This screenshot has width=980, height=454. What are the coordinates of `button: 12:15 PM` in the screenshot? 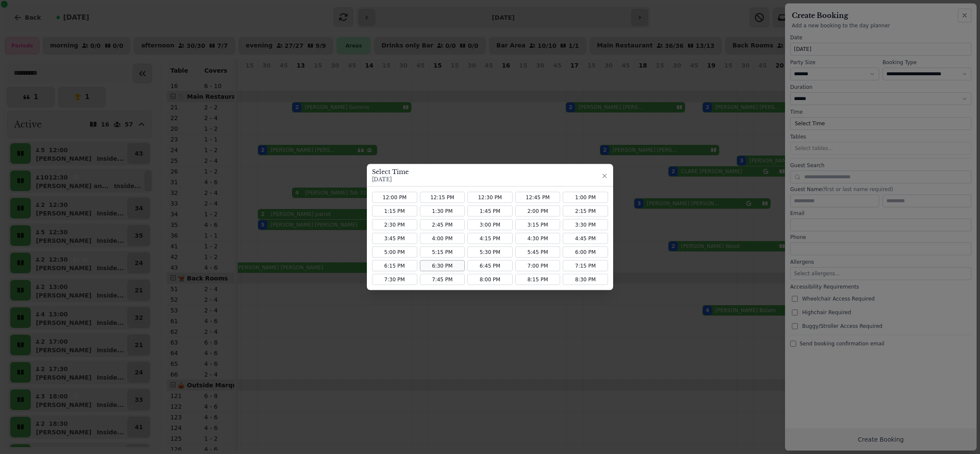 It's located at (443, 197).